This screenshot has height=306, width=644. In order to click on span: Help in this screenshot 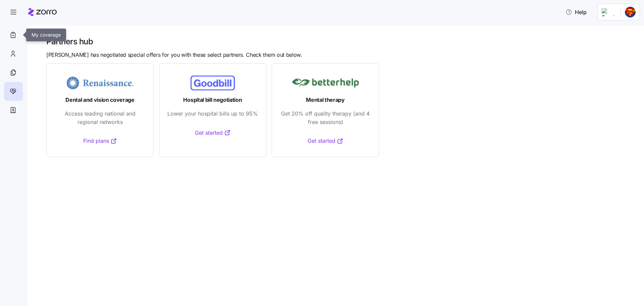, I will do `click(576, 12)`.